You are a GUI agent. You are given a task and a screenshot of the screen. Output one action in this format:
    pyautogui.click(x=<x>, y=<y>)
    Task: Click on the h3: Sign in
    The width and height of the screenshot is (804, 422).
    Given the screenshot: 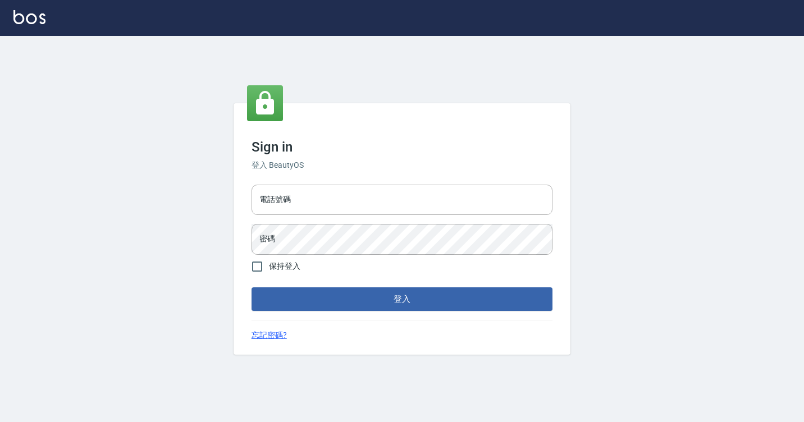 What is the action you would take?
    pyautogui.click(x=402, y=147)
    